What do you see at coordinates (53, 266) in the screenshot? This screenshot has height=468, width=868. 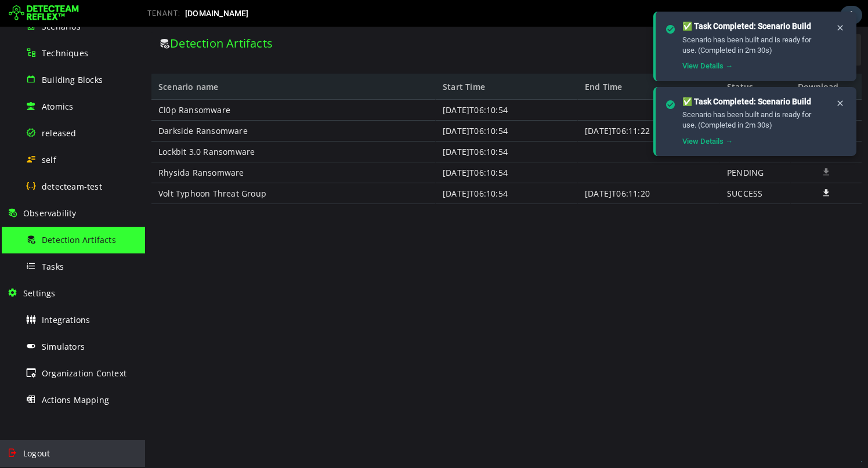 I see `span: Tasks` at bounding box center [53, 266].